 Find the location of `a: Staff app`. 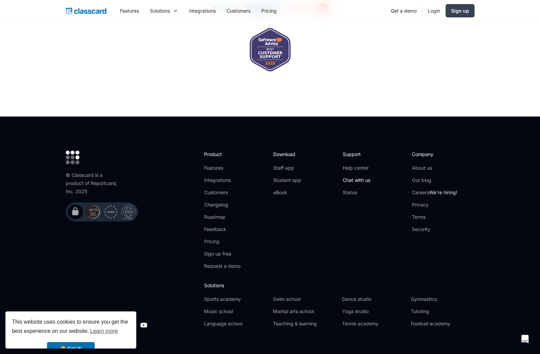

a: Staff app is located at coordinates (287, 168).